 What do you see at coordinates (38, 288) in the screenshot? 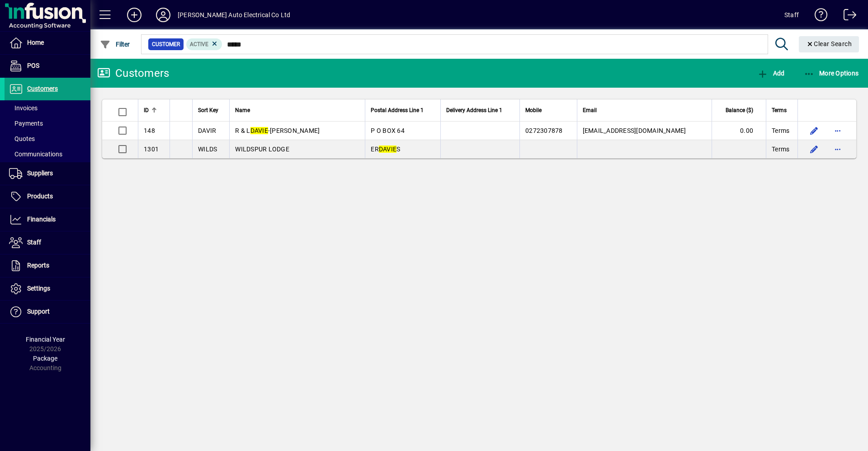
I see `span: Settings` at bounding box center [38, 288].